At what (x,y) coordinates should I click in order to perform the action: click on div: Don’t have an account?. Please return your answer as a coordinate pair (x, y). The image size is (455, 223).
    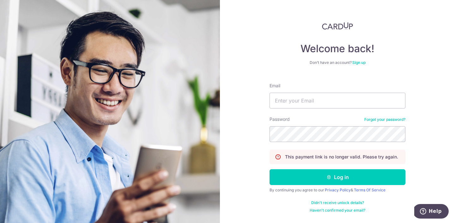
    Looking at the image, I should click on (338, 63).